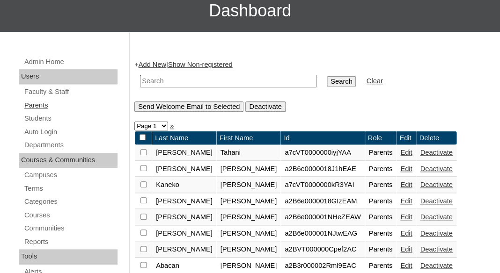 The width and height of the screenshot is (500, 273). I want to click on a: Reports, so click(70, 242).